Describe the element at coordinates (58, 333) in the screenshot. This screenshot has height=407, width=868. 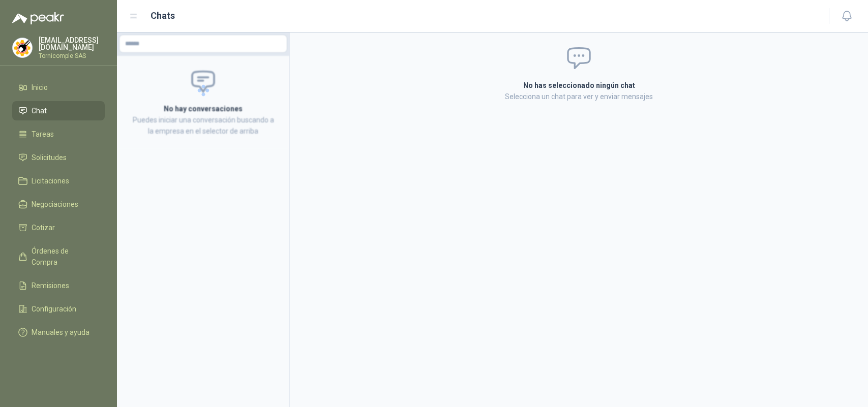
I see `a: Manuales y ayuda` at that location.